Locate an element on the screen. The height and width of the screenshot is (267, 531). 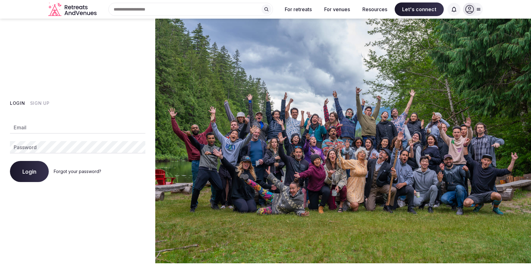
svg: Retreats and Venues company logo is located at coordinates (73, 9).